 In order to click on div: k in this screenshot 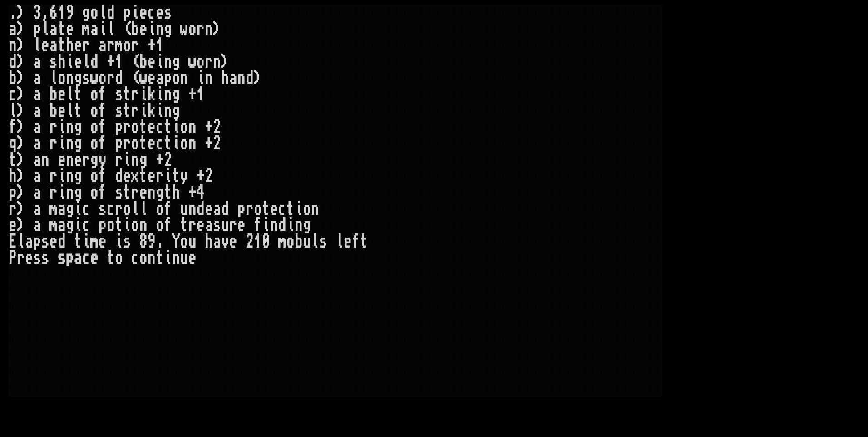, I will do `click(151, 95)`.